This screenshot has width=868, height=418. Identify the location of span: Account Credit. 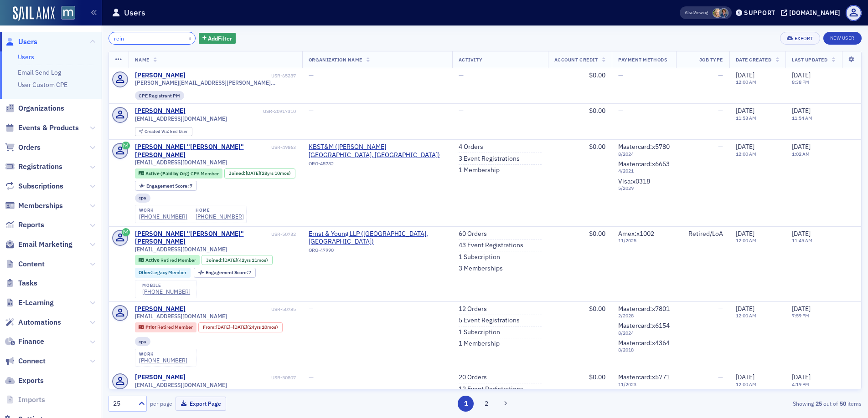
(576, 60).